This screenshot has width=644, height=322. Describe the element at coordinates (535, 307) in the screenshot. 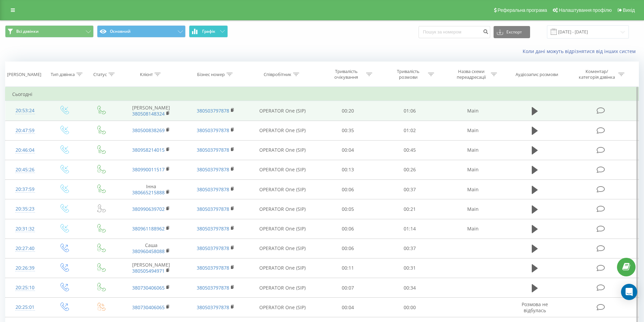

I see `span: Розмова не відбулась` at that location.